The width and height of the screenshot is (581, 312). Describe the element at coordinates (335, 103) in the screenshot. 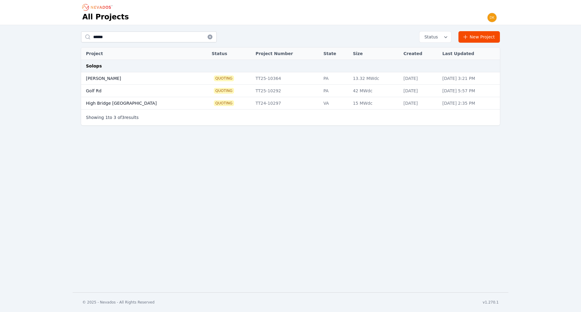

I see `td: VA` at that location.